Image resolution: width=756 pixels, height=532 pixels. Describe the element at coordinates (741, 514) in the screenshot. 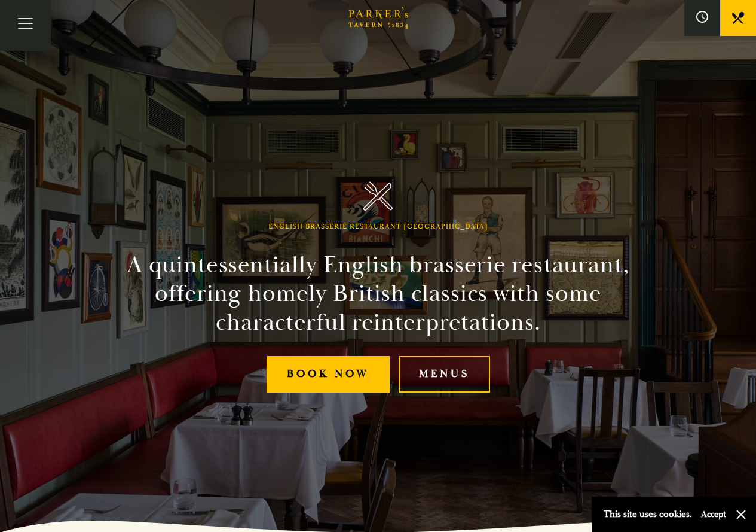

I see `button: Close and accept` at that location.